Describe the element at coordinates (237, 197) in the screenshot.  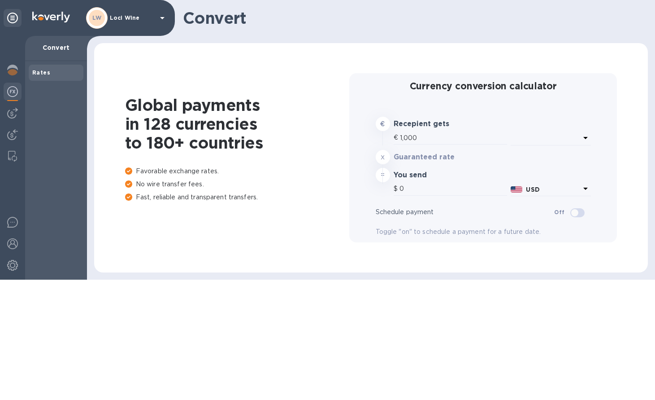
I see `p: Fast, reliable and transparent transfers.` at that location.